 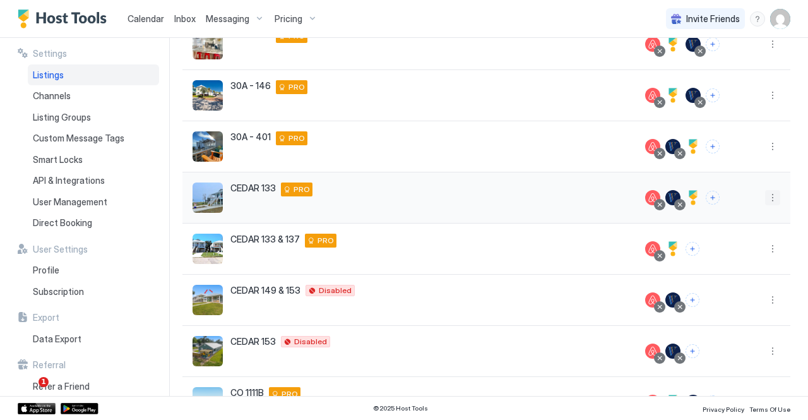 I want to click on a: API & Integrations, so click(x=93, y=181).